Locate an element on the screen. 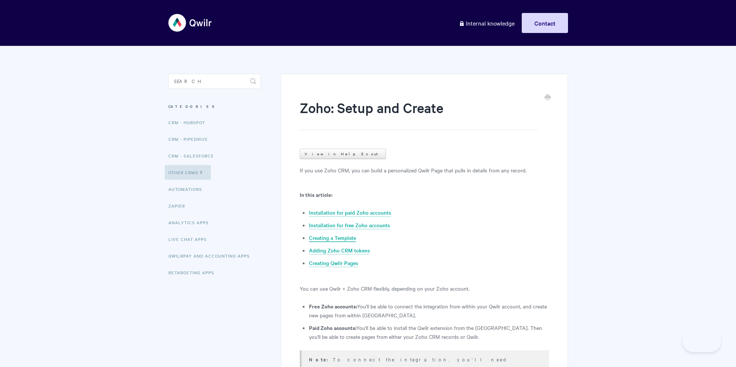 The height and width of the screenshot is (367, 736). h1: Zoho: Setup and Create is located at coordinates (419, 114).